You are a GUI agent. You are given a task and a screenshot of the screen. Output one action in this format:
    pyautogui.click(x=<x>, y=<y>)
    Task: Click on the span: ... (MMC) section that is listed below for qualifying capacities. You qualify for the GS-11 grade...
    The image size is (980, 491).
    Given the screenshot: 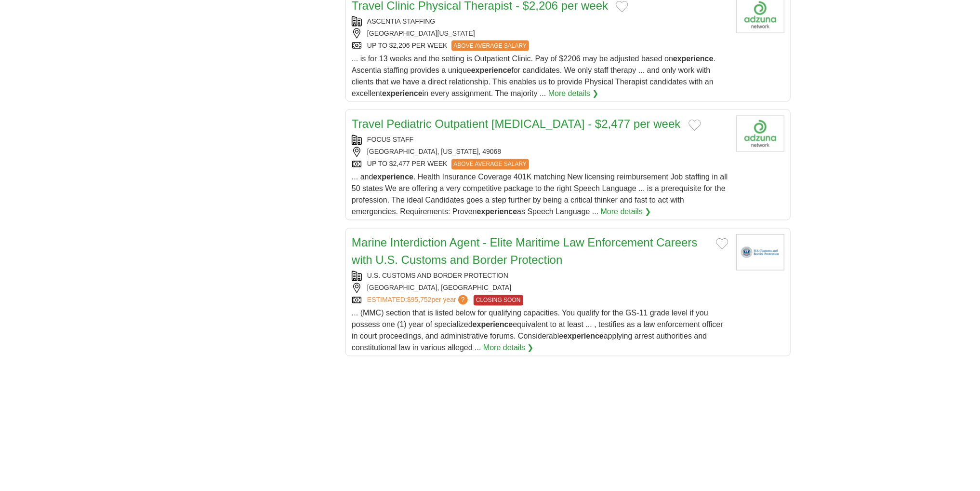 What is the action you would take?
    pyautogui.click(x=537, y=330)
    